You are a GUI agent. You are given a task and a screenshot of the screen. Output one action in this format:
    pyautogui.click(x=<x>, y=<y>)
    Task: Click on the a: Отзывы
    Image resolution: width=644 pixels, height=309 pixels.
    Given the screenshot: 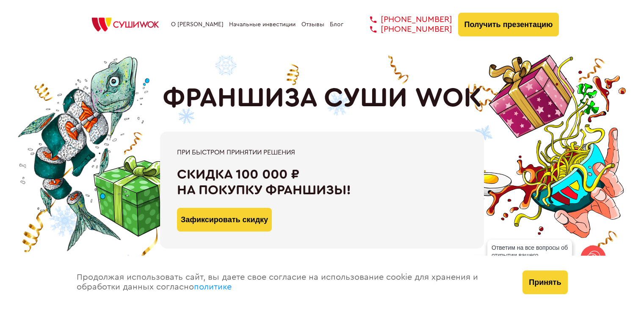 What is the action you would take?
    pyautogui.click(x=313, y=25)
    